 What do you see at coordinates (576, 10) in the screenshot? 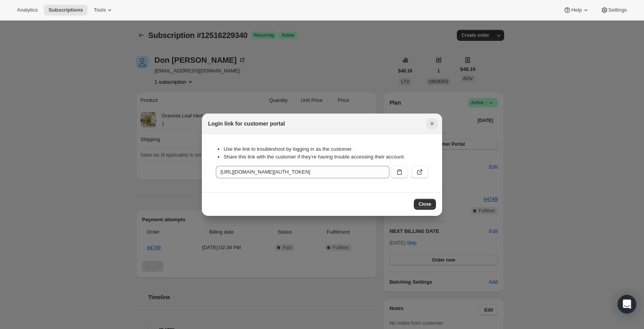
I see `span: Help` at bounding box center [576, 10].